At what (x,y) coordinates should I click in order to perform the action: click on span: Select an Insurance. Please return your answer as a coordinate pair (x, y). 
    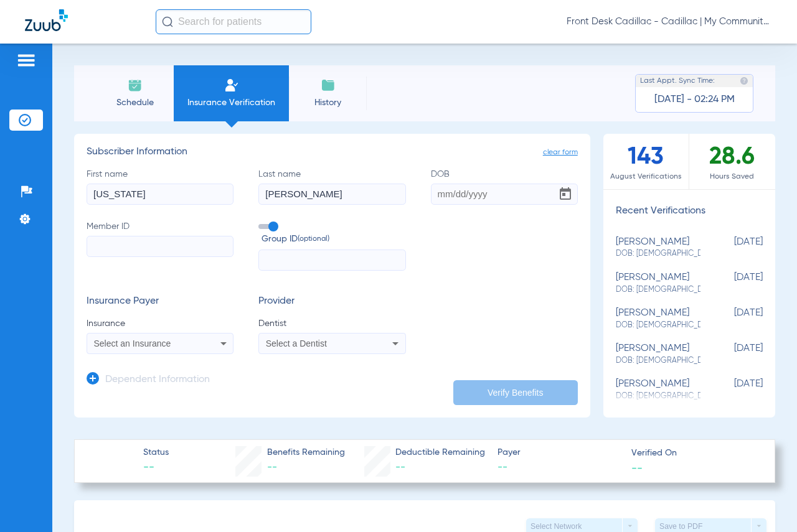
    Looking at the image, I should click on (133, 344).